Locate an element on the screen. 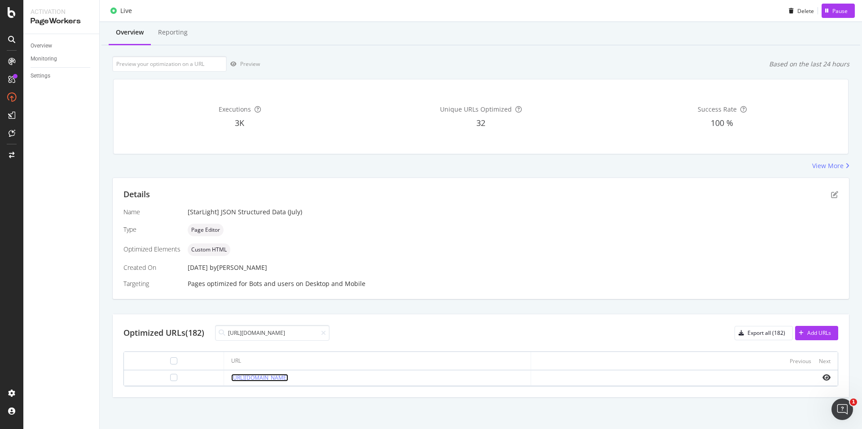 The height and width of the screenshot is (429, 862). div: Delete is located at coordinates (805, 10).